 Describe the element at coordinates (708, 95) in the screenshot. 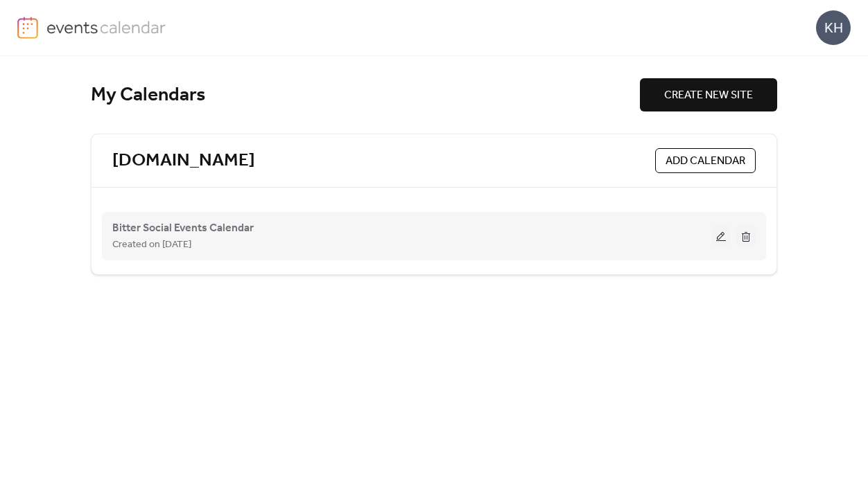

I see `button: CREATE NEW SITE` at that location.